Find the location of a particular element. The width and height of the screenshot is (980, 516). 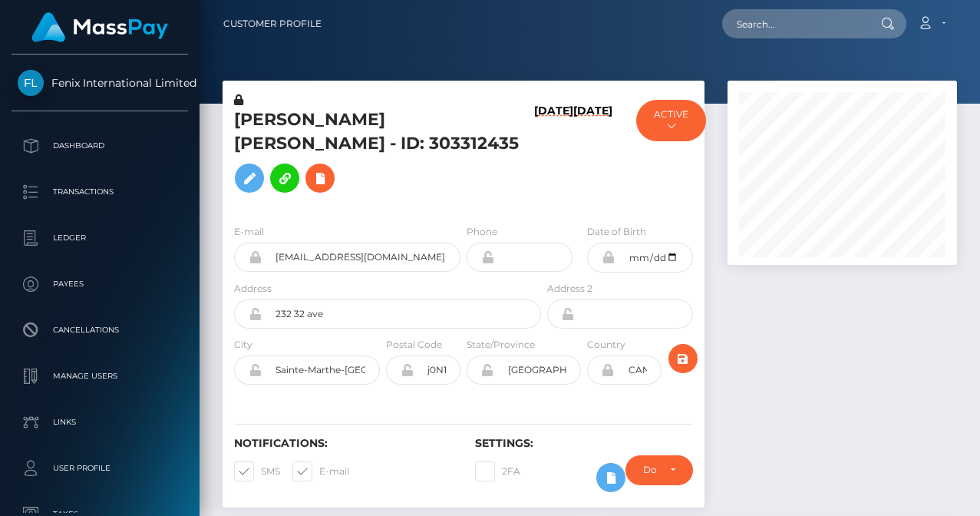

a: Dashboard is located at coordinates (100, 145).